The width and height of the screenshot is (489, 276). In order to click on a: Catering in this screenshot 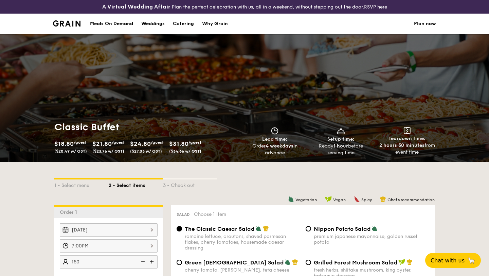, I will do `click(183, 24)`.